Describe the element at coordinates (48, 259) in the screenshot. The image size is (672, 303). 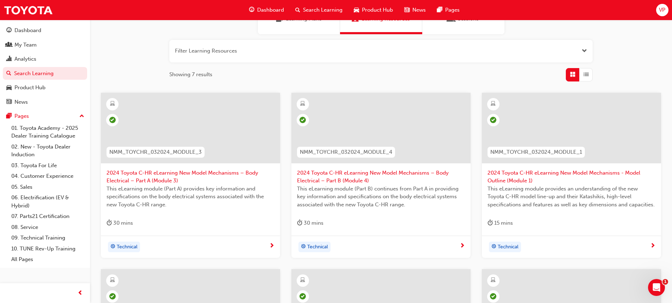
I see `a: All Pages` at that location.